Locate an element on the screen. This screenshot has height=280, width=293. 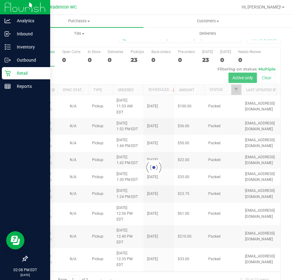
span: Bradenton WC is located at coordinates (62, 7).